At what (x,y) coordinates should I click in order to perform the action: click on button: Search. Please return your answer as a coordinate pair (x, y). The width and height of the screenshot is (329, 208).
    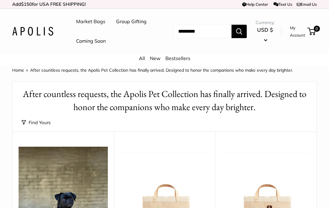
    Looking at the image, I should click on (239, 31).